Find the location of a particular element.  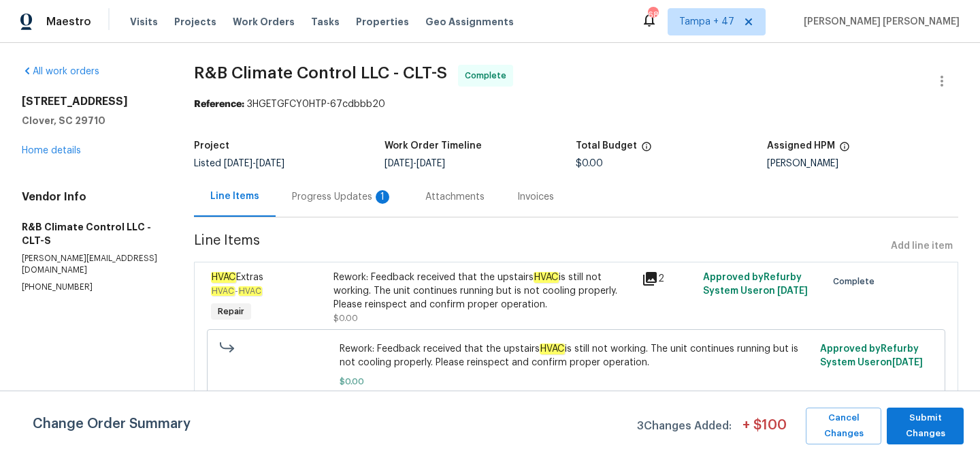

div: Progress Updates is located at coordinates (343, 197).